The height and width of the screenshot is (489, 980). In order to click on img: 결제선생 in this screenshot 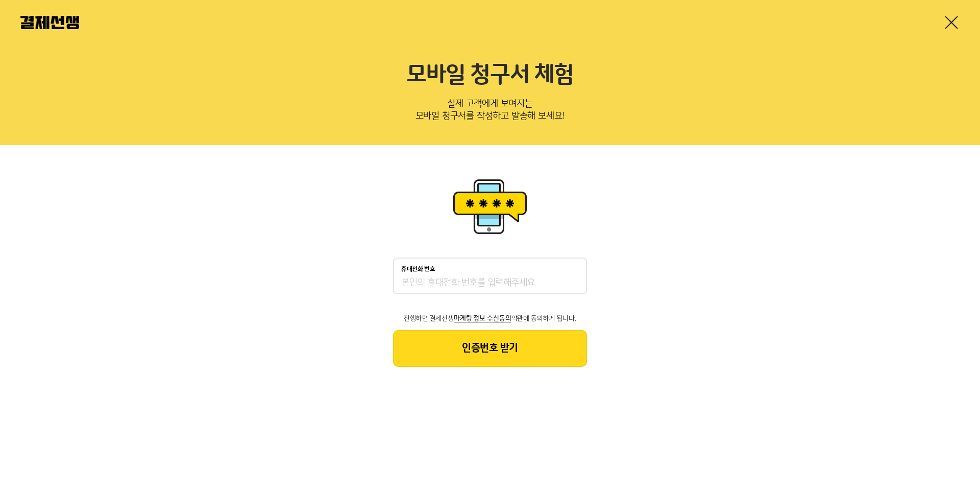, I will do `click(50, 23)`.